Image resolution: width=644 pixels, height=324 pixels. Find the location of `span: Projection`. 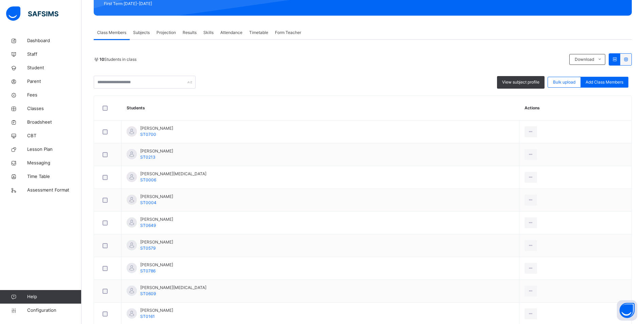

span: Projection is located at coordinates (166, 33).